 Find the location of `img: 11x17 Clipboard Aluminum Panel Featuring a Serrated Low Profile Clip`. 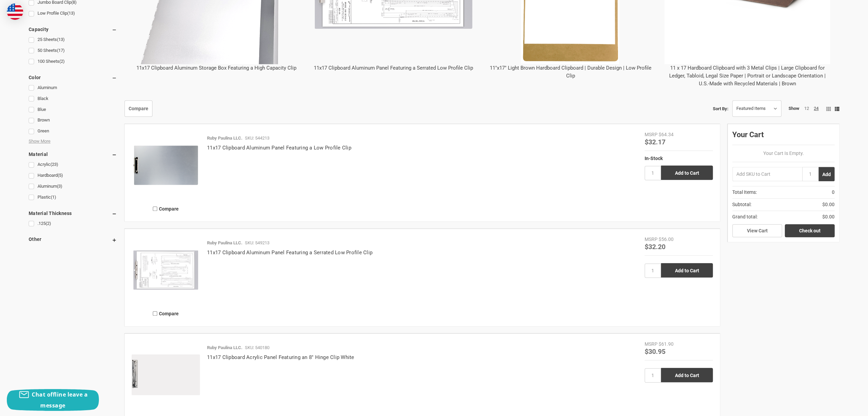

img: 11x17 Clipboard Aluminum Panel Featuring a Serrated Low Profile Clip is located at coordinates (166, 270).